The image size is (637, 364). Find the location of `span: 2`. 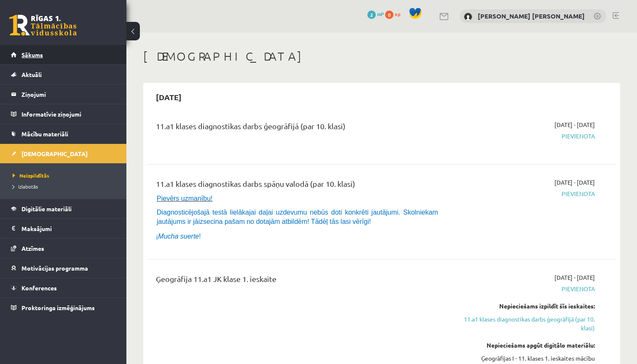

span: 2 is located at coordinates (372, 15).